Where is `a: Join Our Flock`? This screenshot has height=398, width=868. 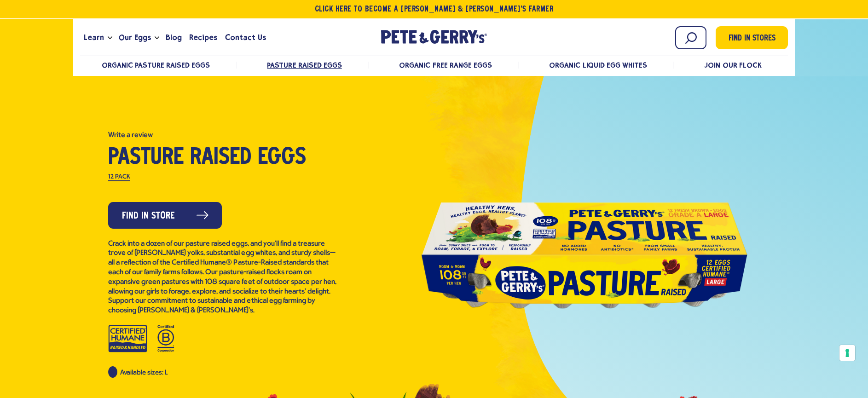
a: Join Our Flock is located at coordinates (732, 65).